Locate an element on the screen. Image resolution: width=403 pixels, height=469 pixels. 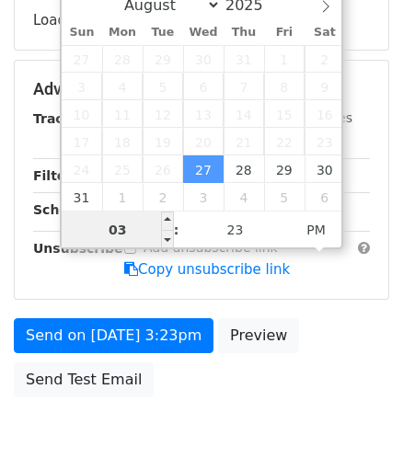
span: August 28, 2025 is located at coordinates (244, 169).